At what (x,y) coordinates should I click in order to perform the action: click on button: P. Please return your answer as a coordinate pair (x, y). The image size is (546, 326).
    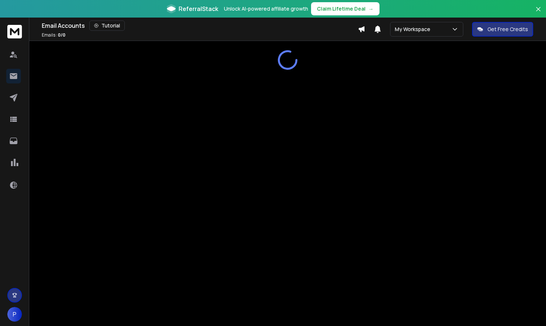
    Looking at the image, I should click on (15, 315).